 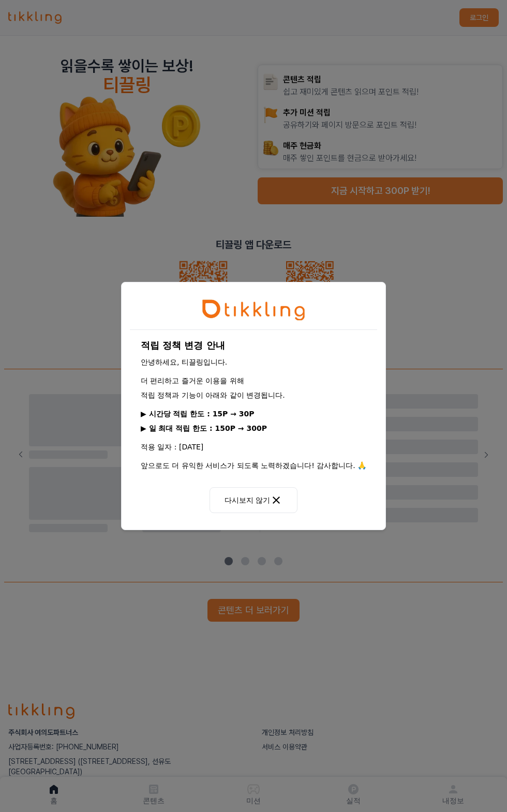 What do you see at coordinates (254, 310) in the screenshot?
I see `img: tikkling_character` at bounding box center [254, 310].